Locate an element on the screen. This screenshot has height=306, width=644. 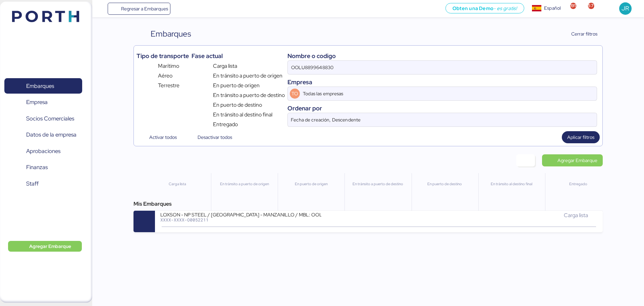
button: Agregar Embarque is located at coordinates (45, 246).